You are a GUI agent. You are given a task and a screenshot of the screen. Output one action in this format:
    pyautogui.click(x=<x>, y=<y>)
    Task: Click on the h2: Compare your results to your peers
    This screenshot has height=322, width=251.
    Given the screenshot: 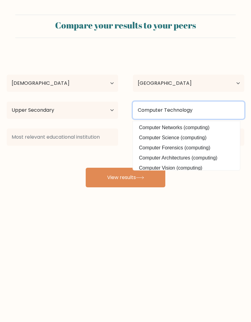 What is the action you would take?
    pyautogui.click(x=126, y=25)
    